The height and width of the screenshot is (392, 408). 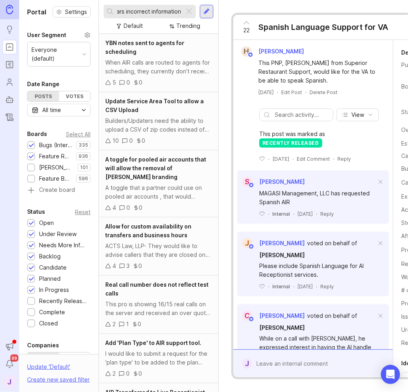 What do you see at coordinates (55, 156) in the screenshot?
I see `div: Feature Requests (Internal)` at bounding box center [55, 156].